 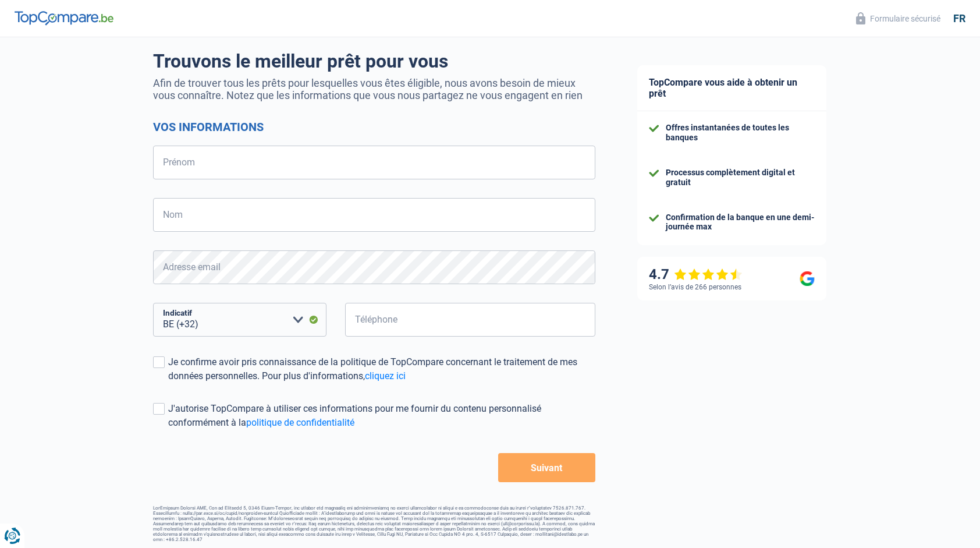 I want to click on footer: LorEmipsum Dolorsi AME, Con ad Elitsedd 5, 0346 Eiusm-Tempor, inc utlabor etd magnaaliq eni admin..., so click(x=374, y=523).